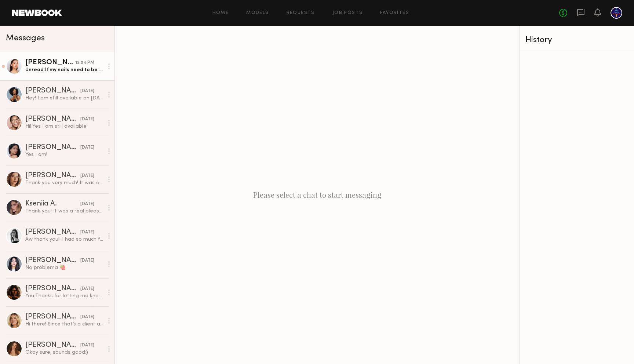  I want to click on a: Home, so click(221, 13).